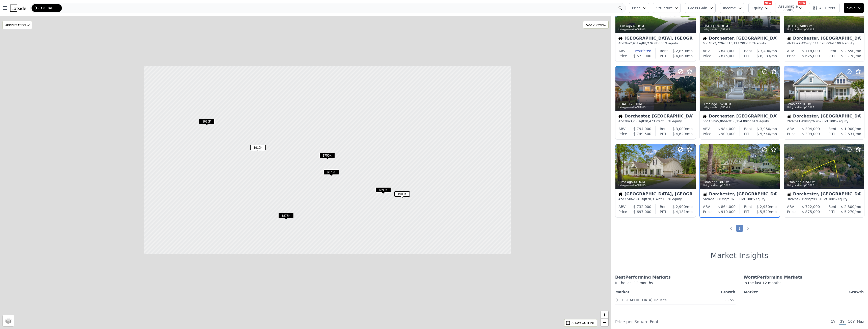 The image size is (868, 329). Describe the element at coordinates (679, 212) in the screenshot. I see `span: $ 4,181` at that location.